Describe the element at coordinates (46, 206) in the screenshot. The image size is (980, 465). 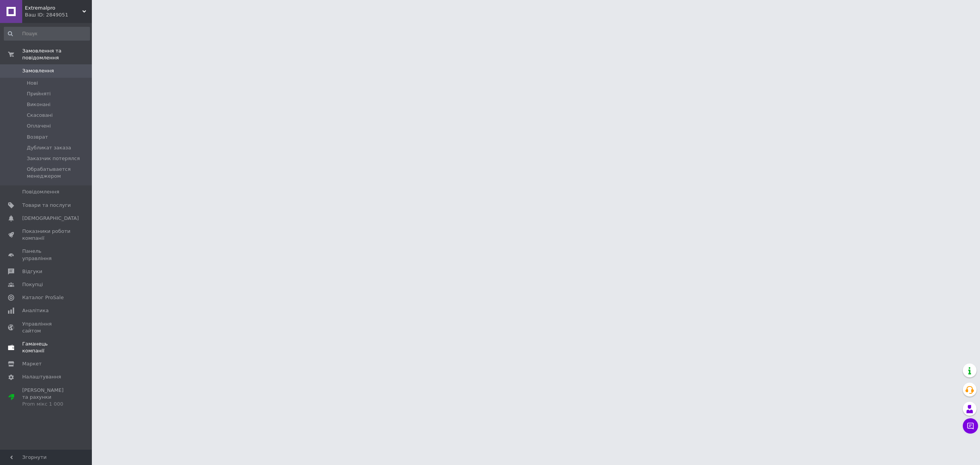
I see `span: Товари та послуги` at that location.